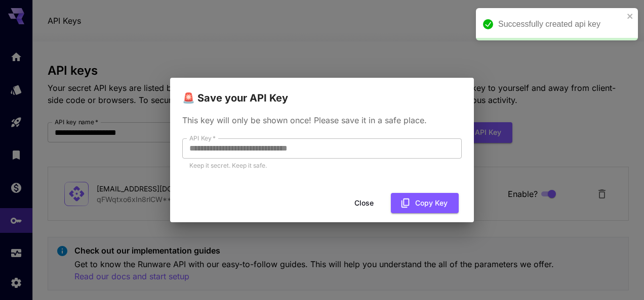  Describe the element at coordinates (561, 25) in the screenshot. I see `div: Successfully created api key` at that location.